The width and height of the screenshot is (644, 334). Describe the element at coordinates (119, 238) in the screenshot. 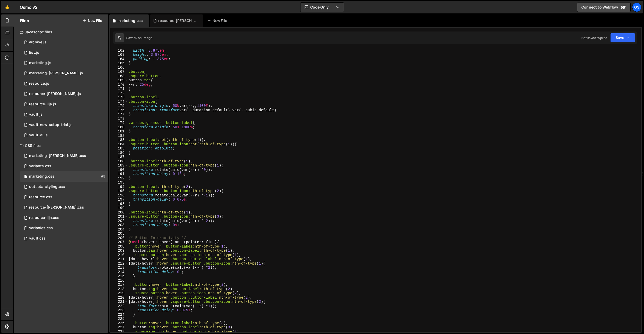

I see `div: 206` at that location.